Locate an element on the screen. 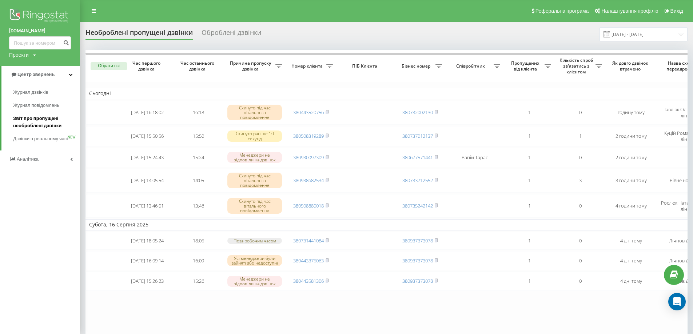 This screenshot has height=334, width=693. a: 380732002130 is located at coordinates (418, 112).